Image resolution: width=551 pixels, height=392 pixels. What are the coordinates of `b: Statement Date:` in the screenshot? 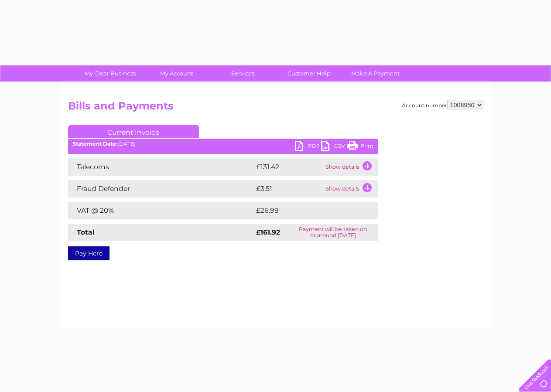 It's located at (95, 143).